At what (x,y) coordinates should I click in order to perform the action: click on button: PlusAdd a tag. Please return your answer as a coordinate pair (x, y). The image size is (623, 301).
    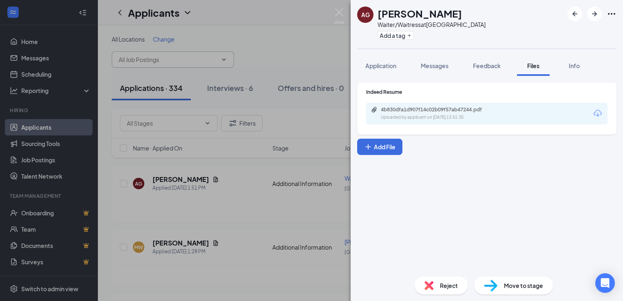
    Looking at the image, I should click on (395, 35).